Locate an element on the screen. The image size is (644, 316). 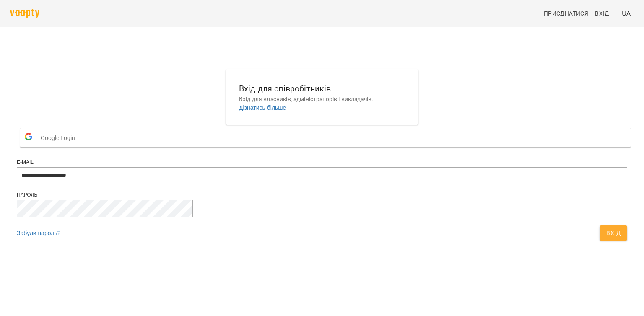
span: Приєднатися is located at coordinates (566, 13).